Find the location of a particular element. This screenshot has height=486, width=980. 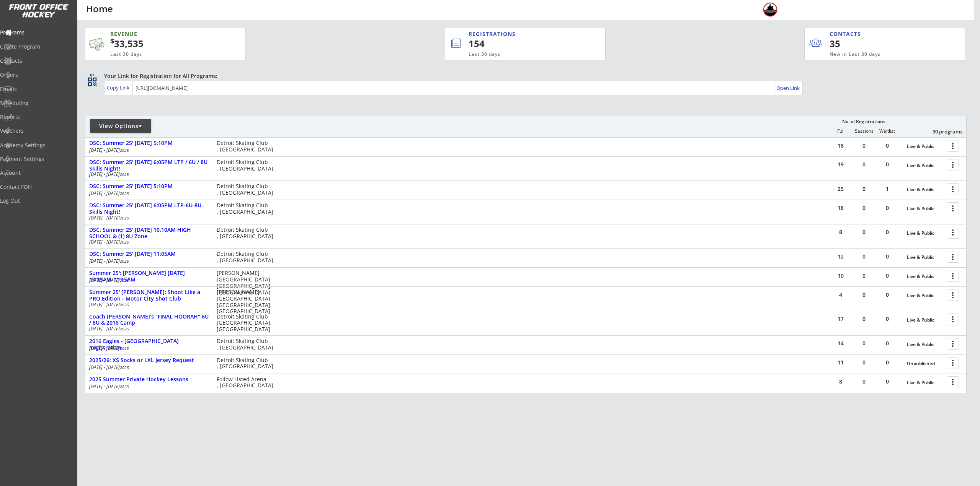

div: 2025/26: XS Socks or LXL Jersey Request is located at coordinates (149, 361).